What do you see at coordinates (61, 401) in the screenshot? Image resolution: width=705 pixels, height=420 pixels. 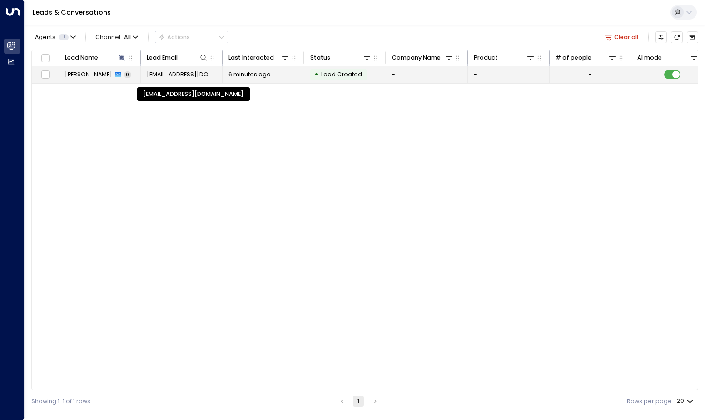 I see `div: Showing 1-1 of 1 rows` at bounding box center [61, 401].